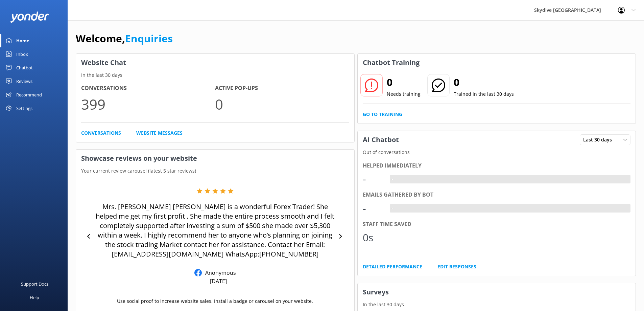  I want to click on div: Inbox, so click(22, 54).